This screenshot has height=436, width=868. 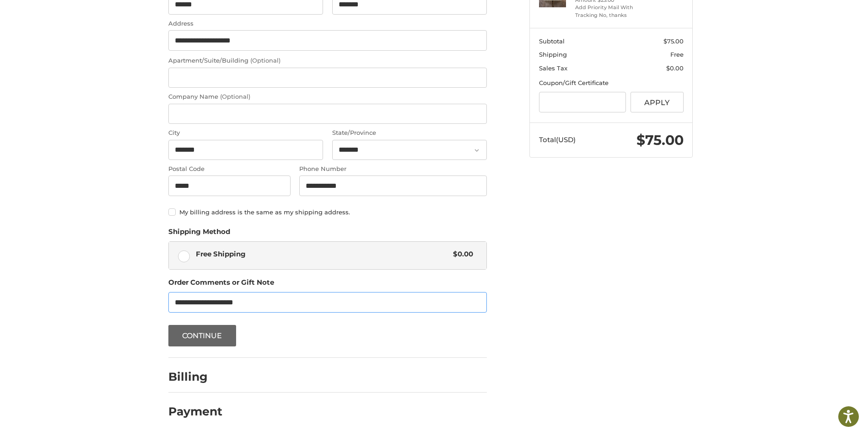 What do you see at coordinates (194, 377) in the screenshot?
I see `h2: Billing` at bounding box center [194, 377].